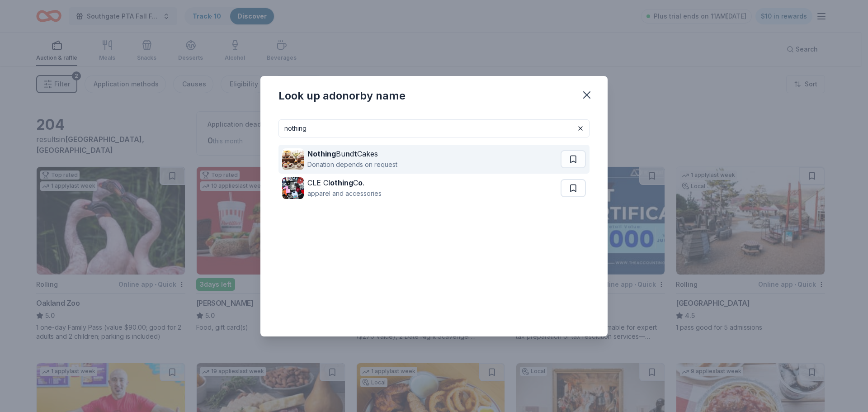 This screenshot has height=412, width=868. I want to click on strong: o, so click(360, 183).